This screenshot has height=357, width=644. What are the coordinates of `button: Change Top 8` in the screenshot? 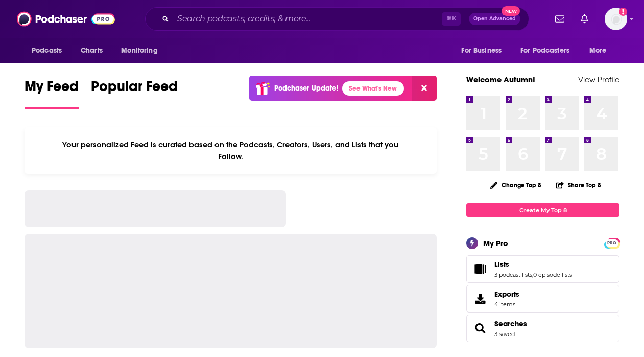 It's located at (516, 185).